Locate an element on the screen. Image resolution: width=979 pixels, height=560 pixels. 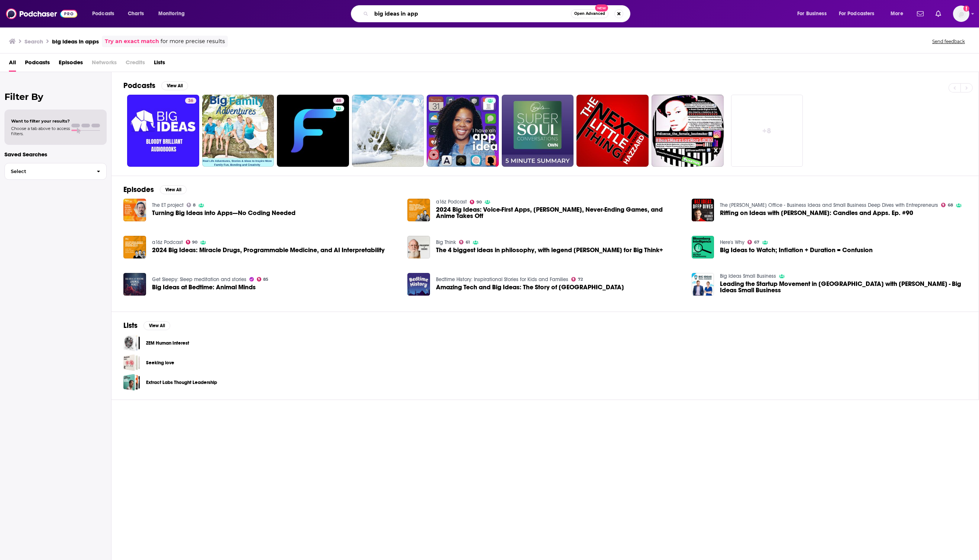
a: Here's Why is located at coordinates (732, 242).